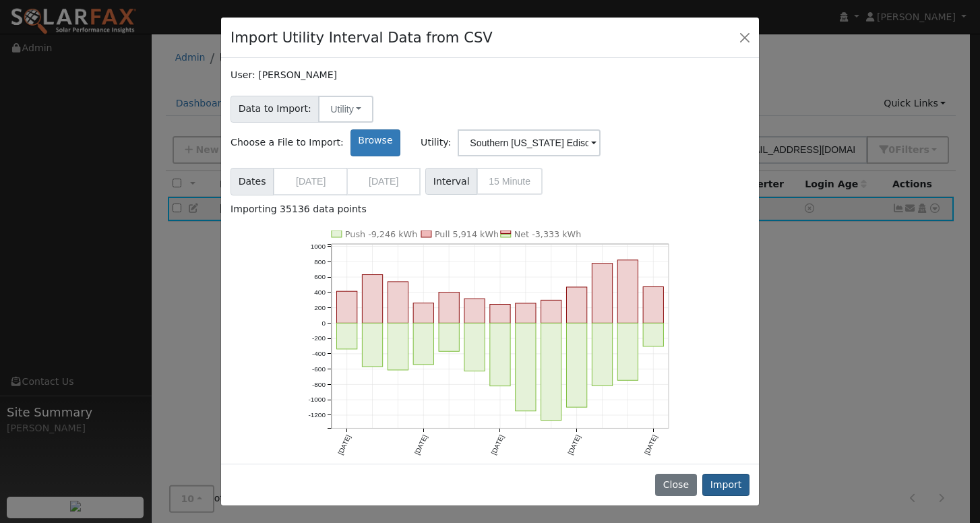 This screenshot has width=980, height=523. I want to click on text: -800, so click(319, 384).